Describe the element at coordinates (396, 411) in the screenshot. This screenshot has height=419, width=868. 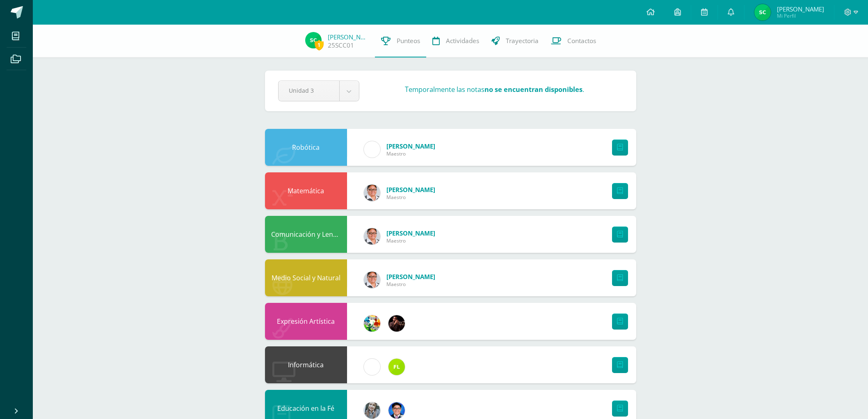
I see `img: 038ac9c5e6207f3bea702a86cda391b3.png` at that location.